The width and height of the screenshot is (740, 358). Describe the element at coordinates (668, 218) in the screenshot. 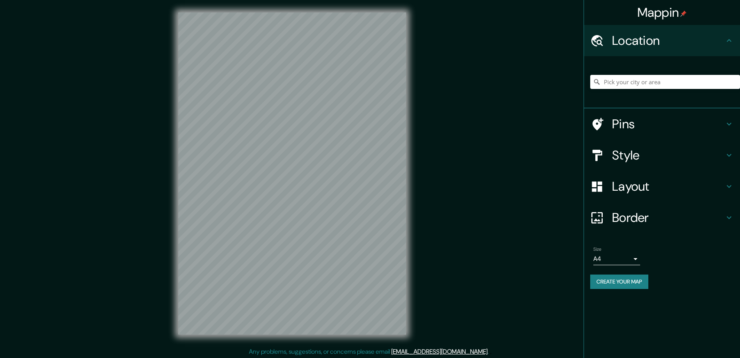

I see `h4: Border` at that location.